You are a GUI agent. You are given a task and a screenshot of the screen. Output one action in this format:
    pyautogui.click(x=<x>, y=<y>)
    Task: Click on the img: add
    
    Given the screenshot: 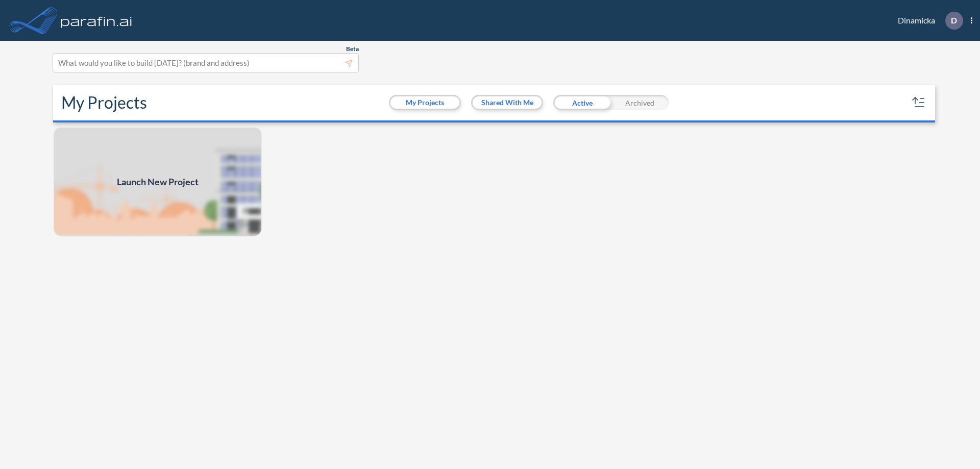 What is the action you would take?
    pyautogui.click(x=158, y=182)
    